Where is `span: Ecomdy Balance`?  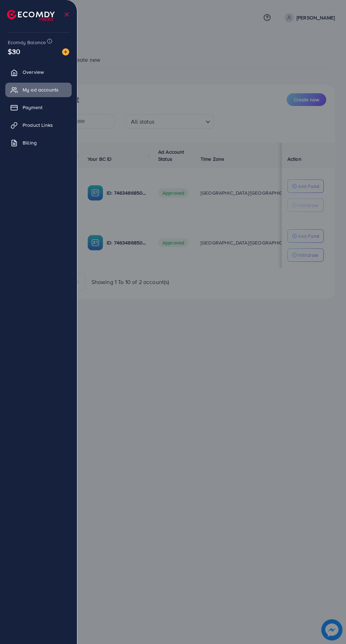
span: Ecomdy Balance is located at coordinates (27, 42).